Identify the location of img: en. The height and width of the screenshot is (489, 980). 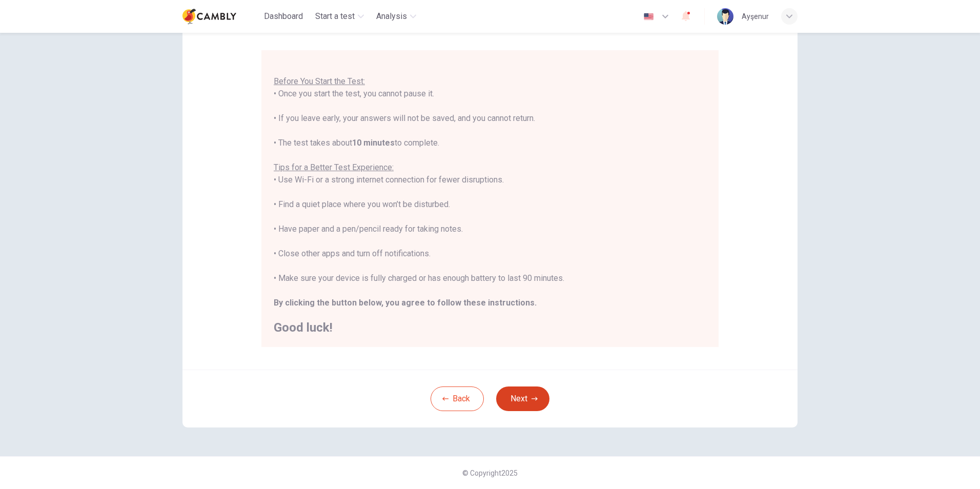
(649, 17).